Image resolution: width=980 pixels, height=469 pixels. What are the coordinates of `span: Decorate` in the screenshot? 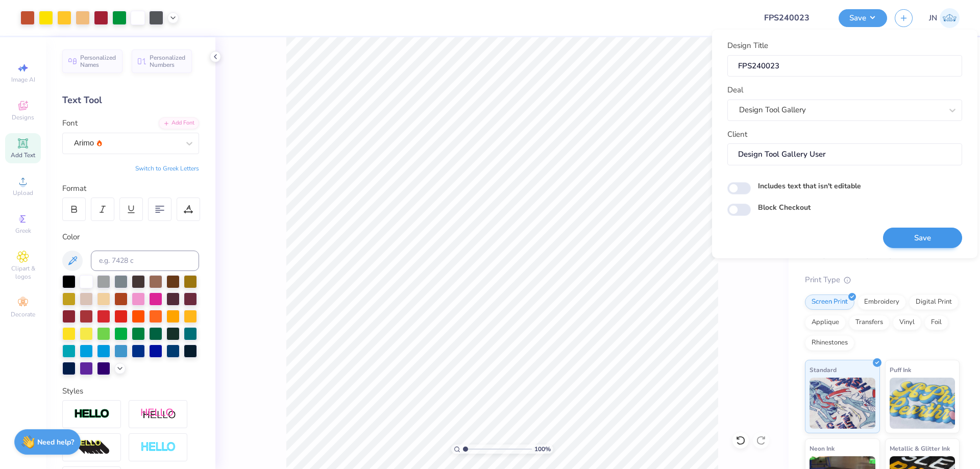 It's located at (23, 314).